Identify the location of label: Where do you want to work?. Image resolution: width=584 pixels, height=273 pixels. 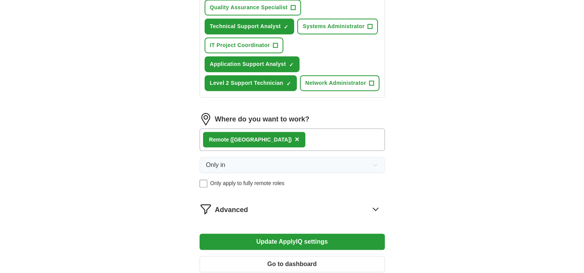
(262, 119).